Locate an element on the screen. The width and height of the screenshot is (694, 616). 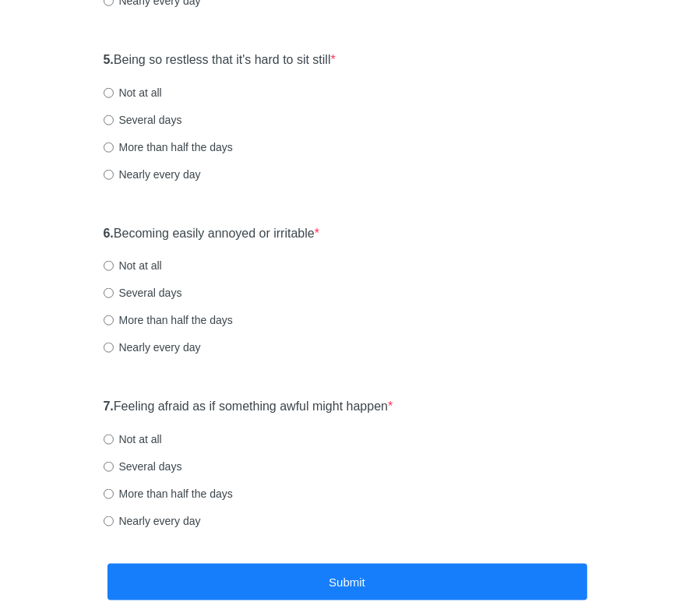
label: Being so restless that it's hard to sit still is located at coordinates (219, 60).